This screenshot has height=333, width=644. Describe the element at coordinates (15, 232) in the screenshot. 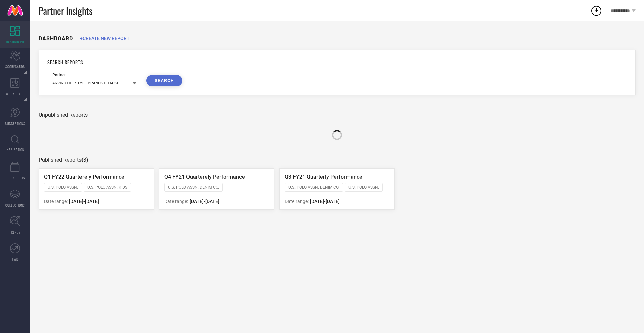

I see `span: TRENDS` at that location.